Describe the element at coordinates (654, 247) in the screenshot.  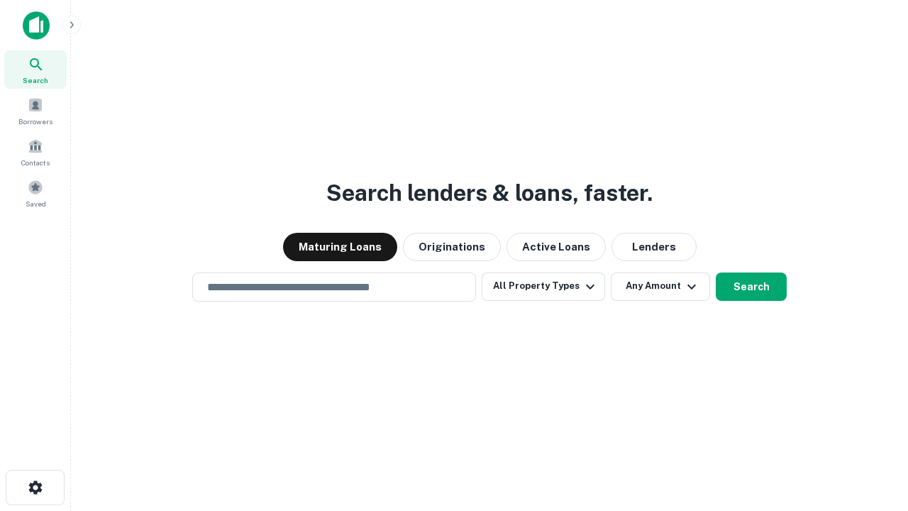
I see `button: Lenders` at that location.